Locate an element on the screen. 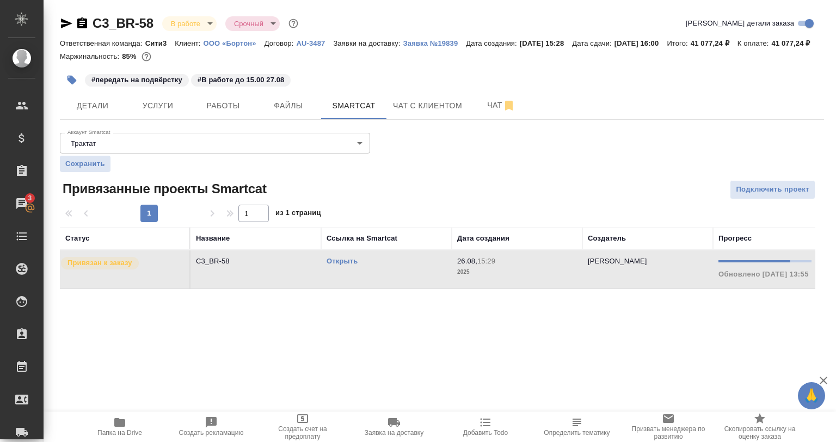  span: Сохранить is located at coordinates (85, 164).